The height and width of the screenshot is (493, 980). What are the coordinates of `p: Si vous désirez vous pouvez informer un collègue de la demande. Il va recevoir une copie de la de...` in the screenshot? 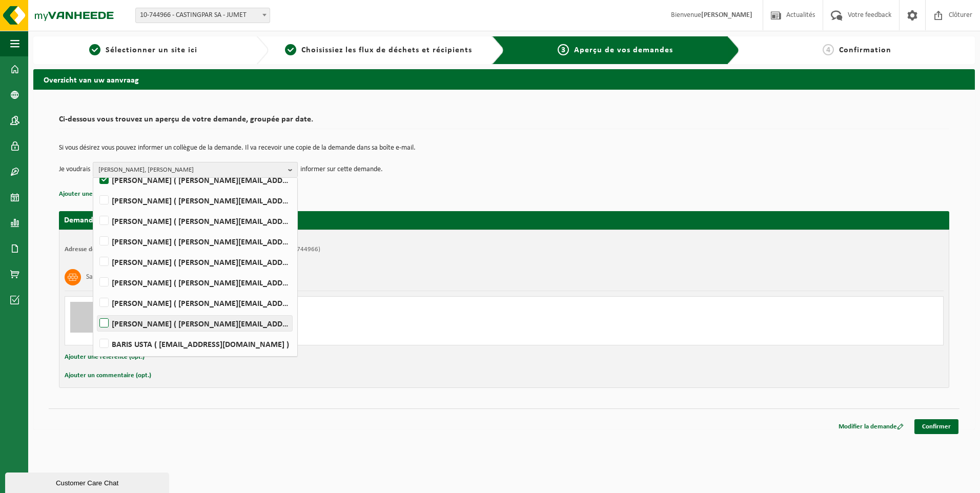 It's located at (504, 148).